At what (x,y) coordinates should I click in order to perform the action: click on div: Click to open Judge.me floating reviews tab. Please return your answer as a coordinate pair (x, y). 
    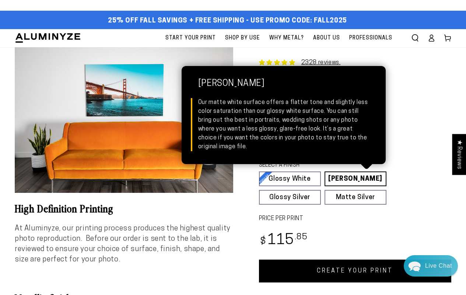
    Looking at the image, I should click on (459, 154).